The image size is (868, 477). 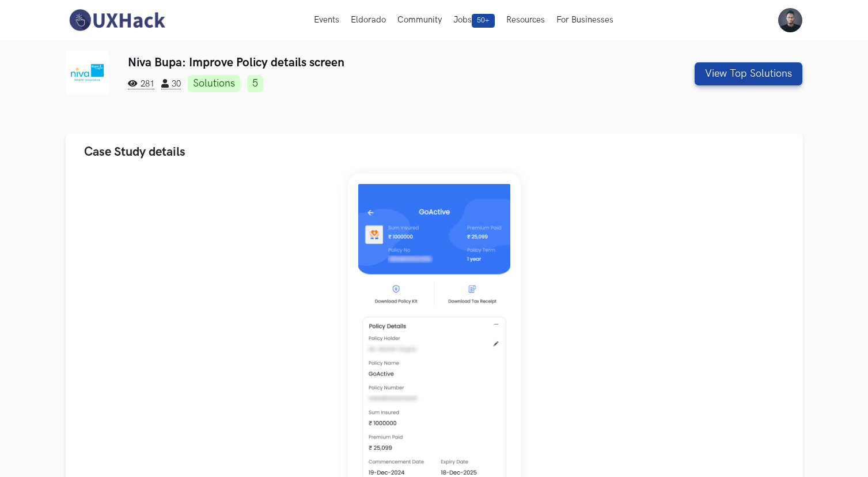 I want to click on span: 50+, so click(x=484, y=21).